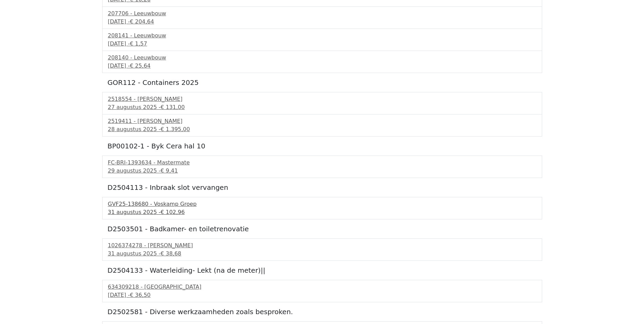  What do you see at coordinates (142, 21) in the screenshot?
I see `span: € 204,64` at bounding box center [142, 21].